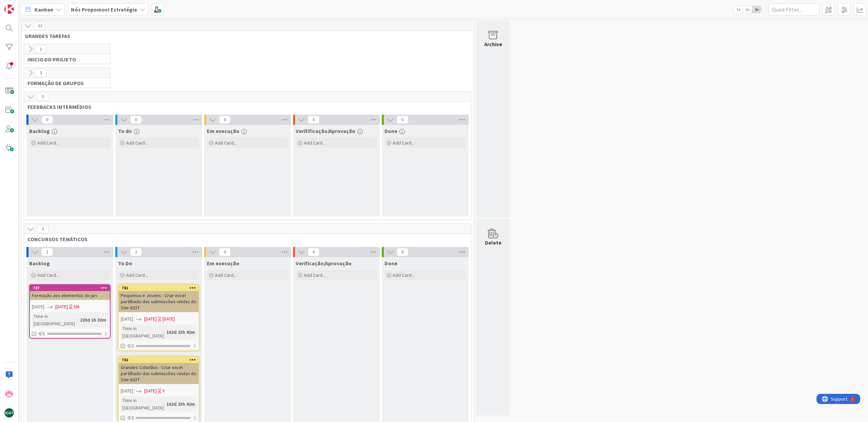 Image resolution: width=868 pixels, height=422 pixels. I want to click on span: 3x, so click(756, 9).